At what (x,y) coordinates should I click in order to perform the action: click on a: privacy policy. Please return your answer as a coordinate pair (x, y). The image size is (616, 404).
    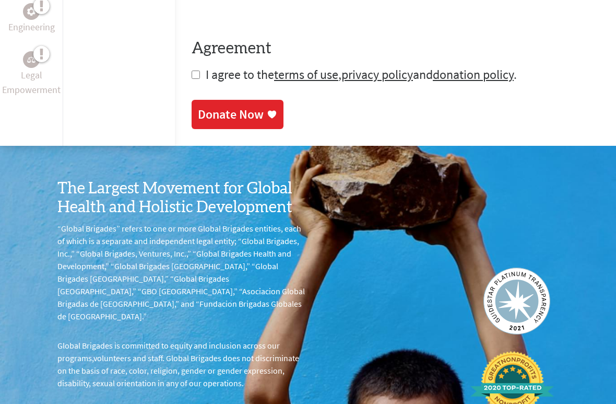
    Looking at the image, I should click on (377, 74).